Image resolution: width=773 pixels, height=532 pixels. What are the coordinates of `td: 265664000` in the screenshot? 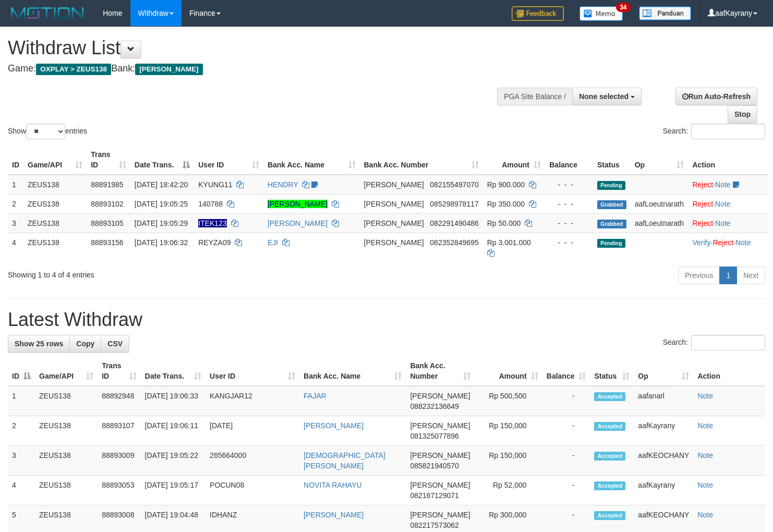 It's located at (253, 461).